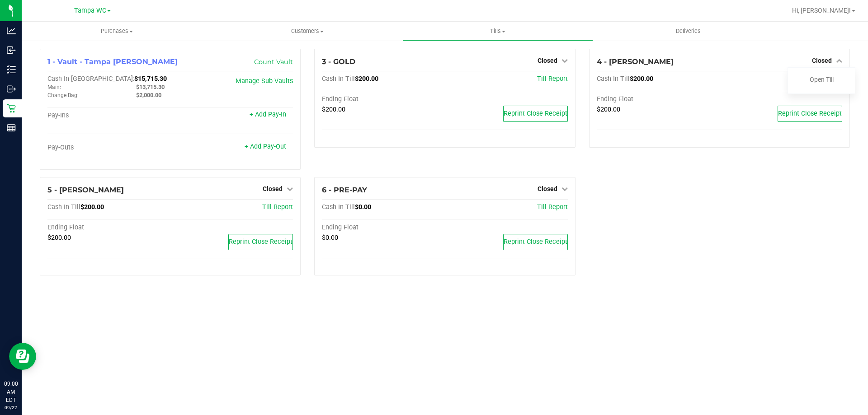  What do you see at coordinates (63, 95) in the screenshot?
I see `span: Change Bag:` at bounding box center [63, 95].